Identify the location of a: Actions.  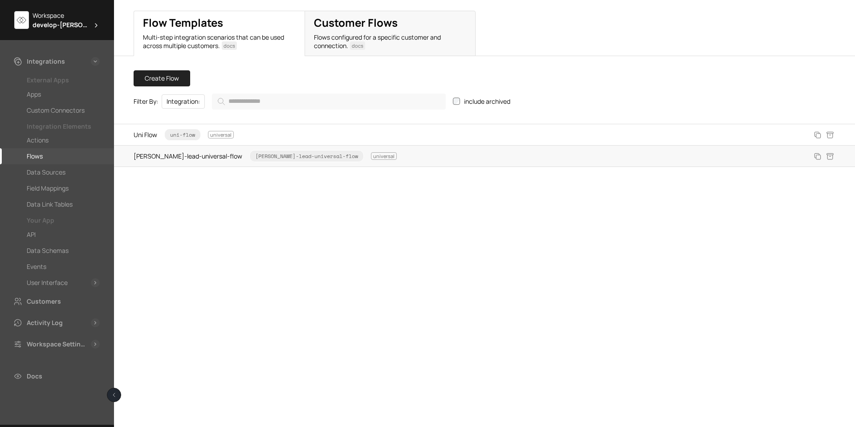
(63, 140).